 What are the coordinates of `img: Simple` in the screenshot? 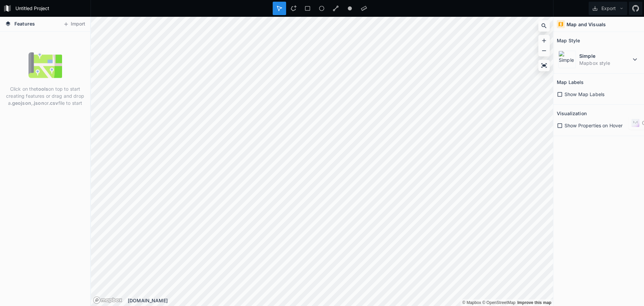 It's located at (567, 59).